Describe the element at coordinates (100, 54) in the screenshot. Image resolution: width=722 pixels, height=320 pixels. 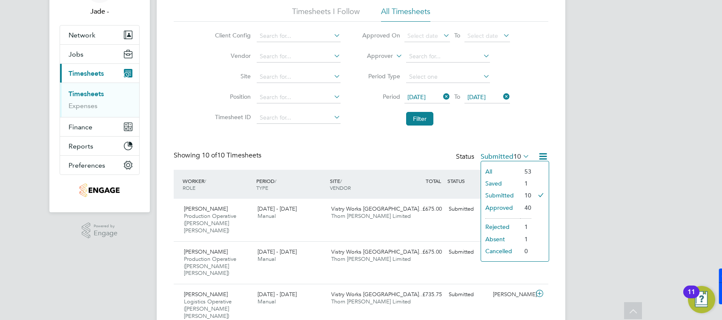
I see `button: Jobs` at that location.